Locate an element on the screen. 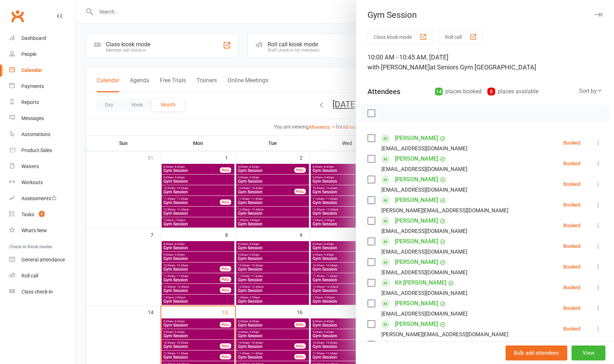  button: Class kiosk mode is located at coordinates (400, 36).